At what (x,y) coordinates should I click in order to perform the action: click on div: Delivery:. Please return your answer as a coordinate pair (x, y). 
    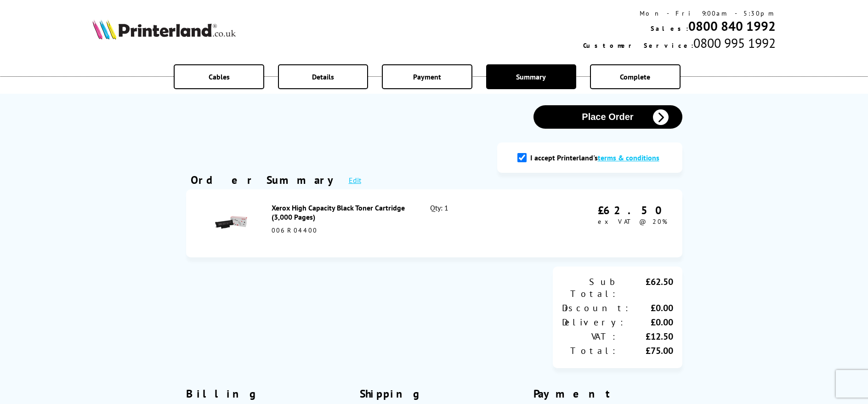
    Looking at the image, I should click on (594, 322).